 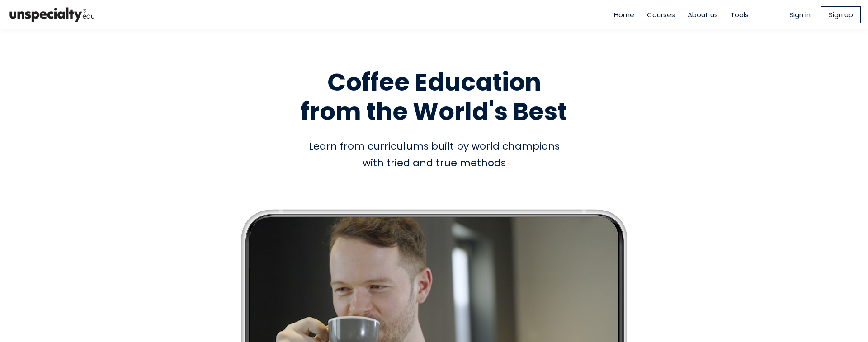 What do you see at coordinates (740, 15) in the screenshot?
I see `a: Tools` at bounding box center [740, 15].